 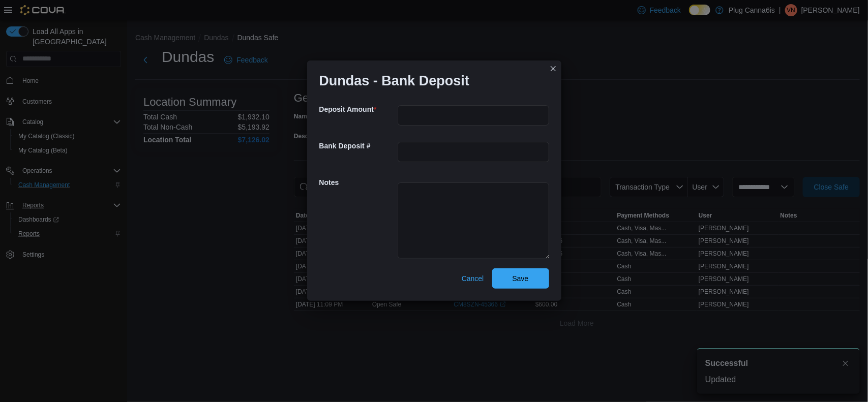 What do you see at coordinates (553, 69) in the screenshot?
I see `button: Closes this modal window` at bounding box center [553, 69].